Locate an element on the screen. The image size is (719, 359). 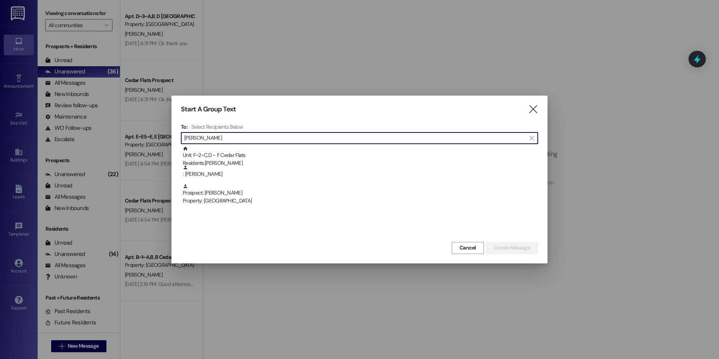
button: Clear text is located at coordinates (532, 138).